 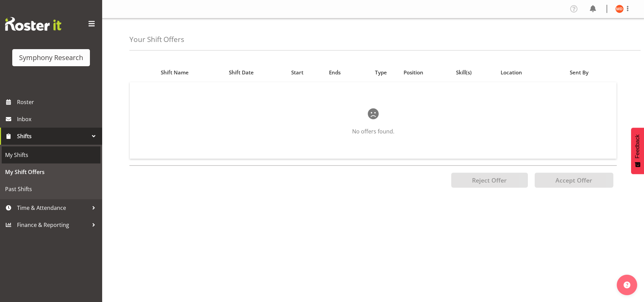 I want to click on button: Accept Offer, so click(x=574, y=180).